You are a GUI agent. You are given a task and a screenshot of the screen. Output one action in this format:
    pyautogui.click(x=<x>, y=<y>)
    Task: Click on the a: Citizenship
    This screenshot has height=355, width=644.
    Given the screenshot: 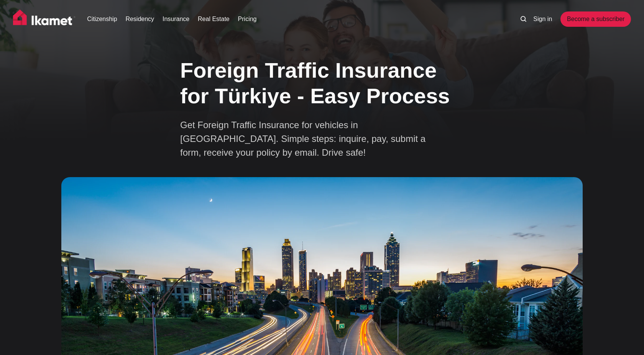 What is the action you would take?
    pyautogui.click(x=102, y=19)
    